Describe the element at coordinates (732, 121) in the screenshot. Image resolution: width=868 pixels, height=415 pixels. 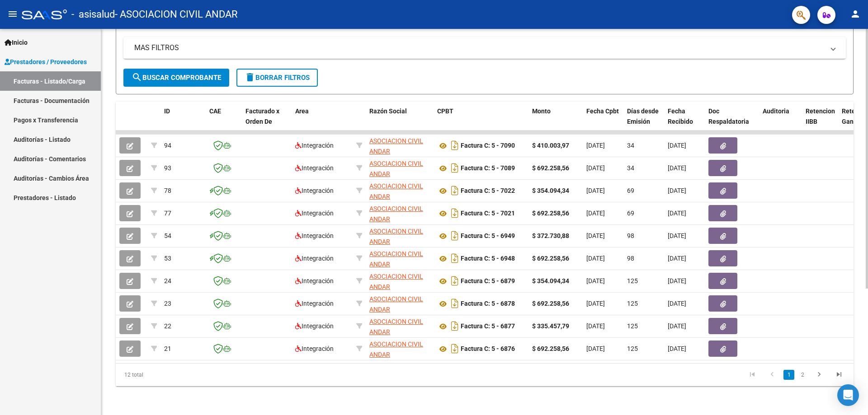
I see `datatable-header-cell: Doc Respaldatoria` at that location.